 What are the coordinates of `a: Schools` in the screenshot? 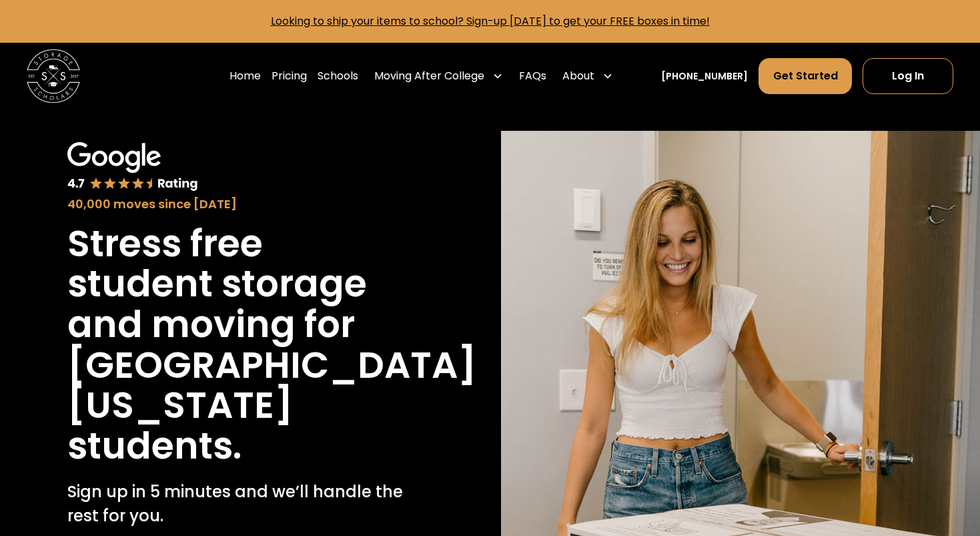 It's located at (338, 76).